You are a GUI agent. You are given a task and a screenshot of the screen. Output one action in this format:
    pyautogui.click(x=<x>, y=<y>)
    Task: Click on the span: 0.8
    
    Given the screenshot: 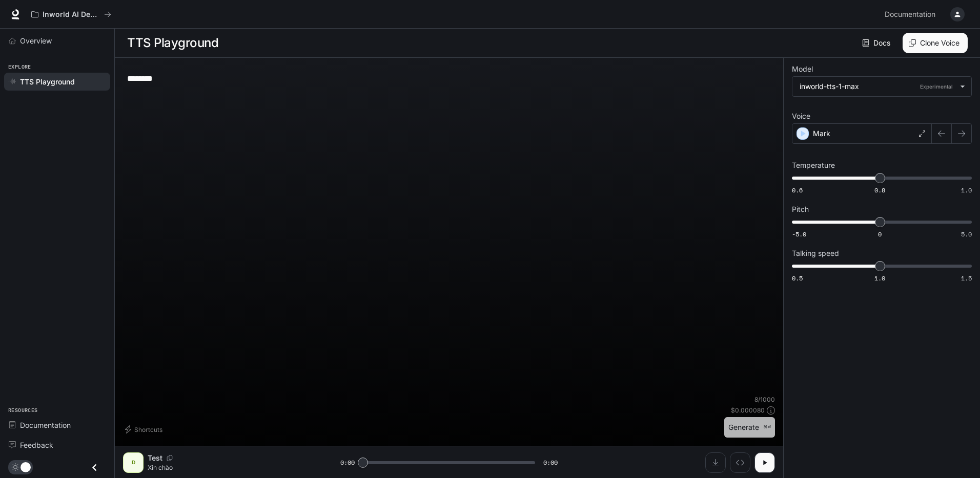 What is the action you would take?
    pyautogui.click(x=880, y=190)
    